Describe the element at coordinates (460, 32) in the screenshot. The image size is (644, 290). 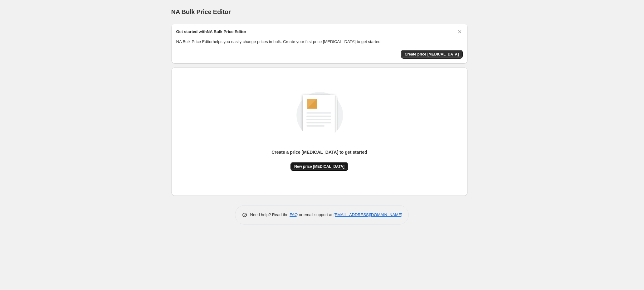
I see `button: Dismiss card` at that location.